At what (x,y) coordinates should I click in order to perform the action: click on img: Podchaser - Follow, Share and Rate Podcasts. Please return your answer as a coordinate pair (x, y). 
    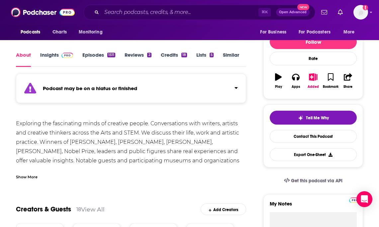
    Looking at the image, I should click on (43, 12).